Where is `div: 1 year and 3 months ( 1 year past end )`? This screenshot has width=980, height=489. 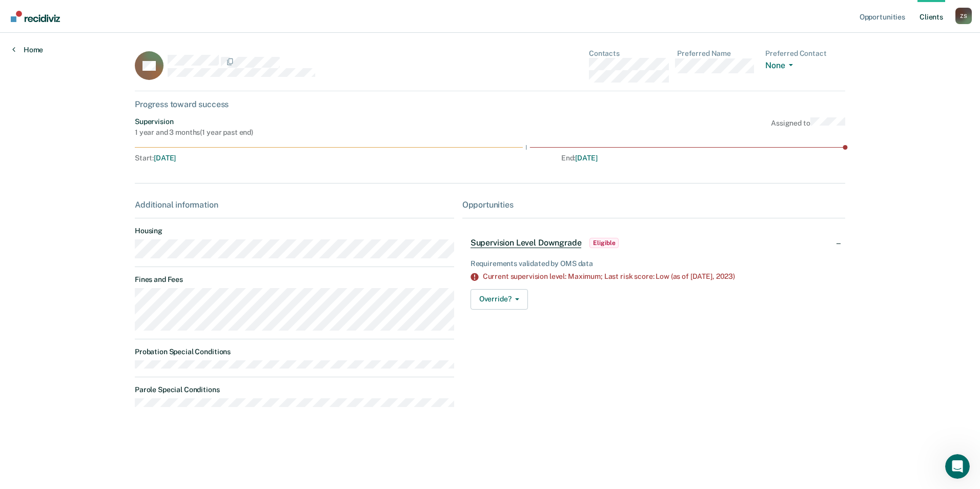 div: 1 year and 3 months ( 1 year past end ) is located at coordinates (194, 132).